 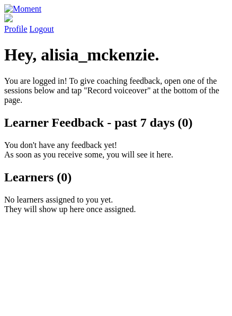 I want to click on h2: Learner Feedback - past 7 days (0), so click(x=116, y=122).